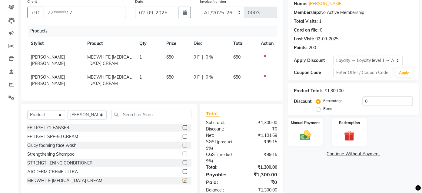 This screenshot has height=193, width=422. Describe the element at coordinates (155, 31) in the screenshot. I see `div: Products` at that location.